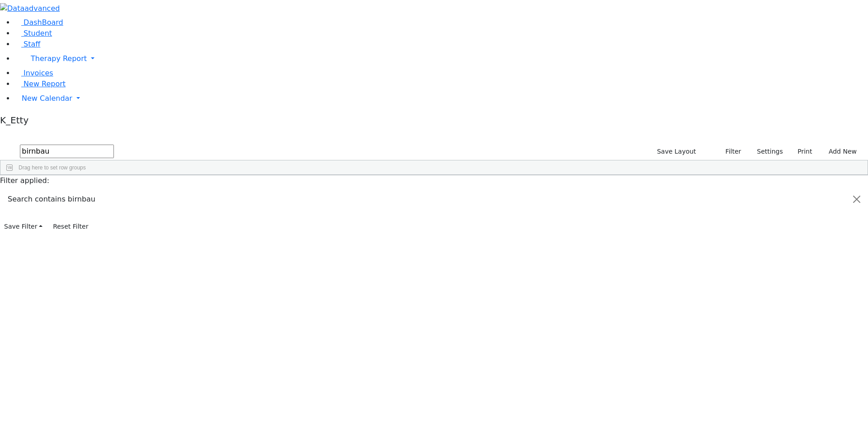 This screenshot has height=427, width=868. What do you see at coordinates (37, 33) in the screenshot?
I see `span: Student` at bounding box center [37, 33].